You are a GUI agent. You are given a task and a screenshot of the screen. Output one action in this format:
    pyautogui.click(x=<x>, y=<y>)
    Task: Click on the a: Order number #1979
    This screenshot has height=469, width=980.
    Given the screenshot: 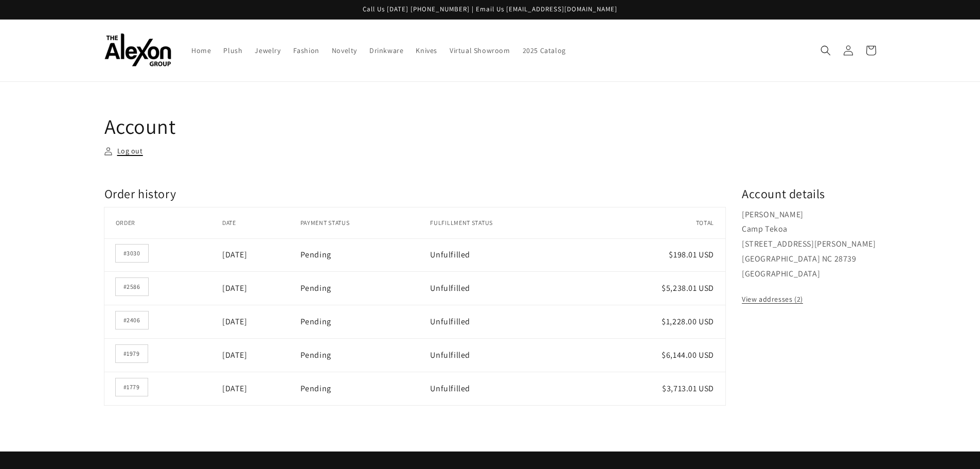 What is the action you would take?
    pyautogui.click(x=132, y=354)
    